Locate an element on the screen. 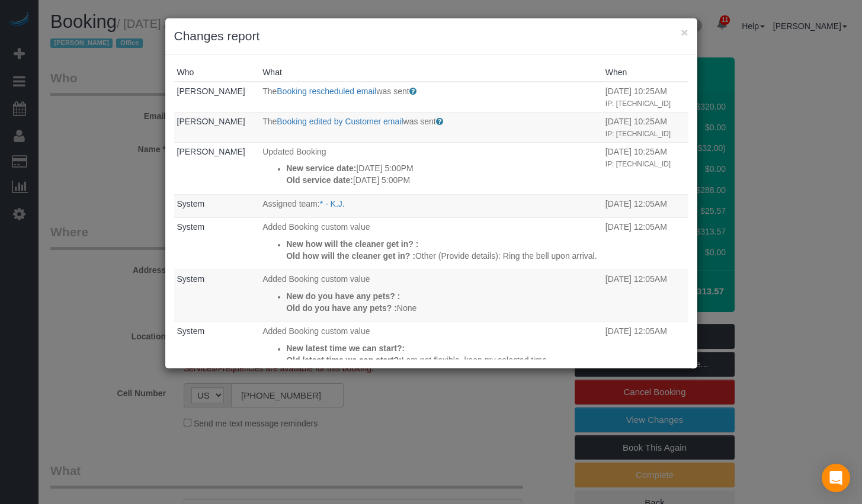 This screenshot has height=504, width=862. th: What is located at coordinates (430, 72).